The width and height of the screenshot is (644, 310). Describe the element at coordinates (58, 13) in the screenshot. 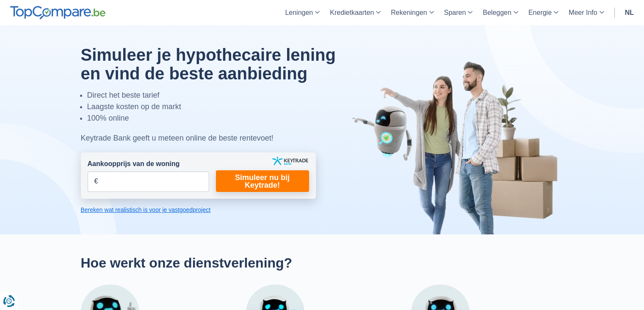

I see `img: TopCompare` at that location.